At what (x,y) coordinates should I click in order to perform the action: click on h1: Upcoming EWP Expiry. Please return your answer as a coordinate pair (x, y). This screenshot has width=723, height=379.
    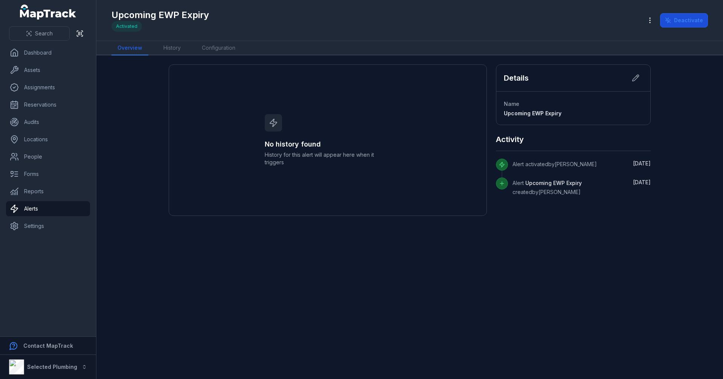
    Looking at the image, I should click on (160, 15).